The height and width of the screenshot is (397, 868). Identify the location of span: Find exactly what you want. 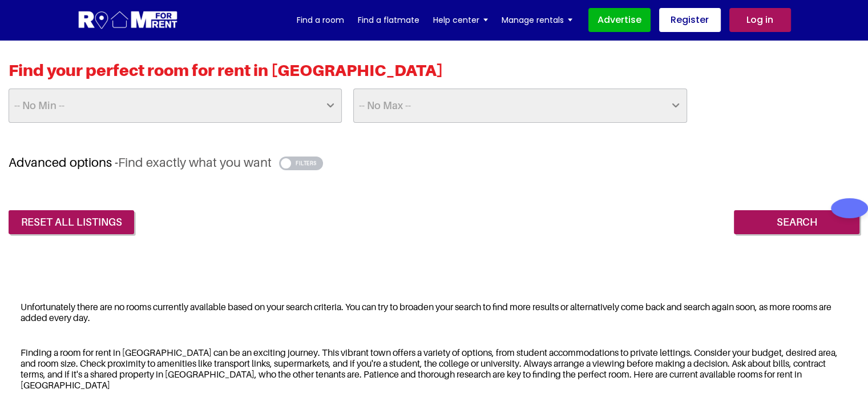
(195, 162).